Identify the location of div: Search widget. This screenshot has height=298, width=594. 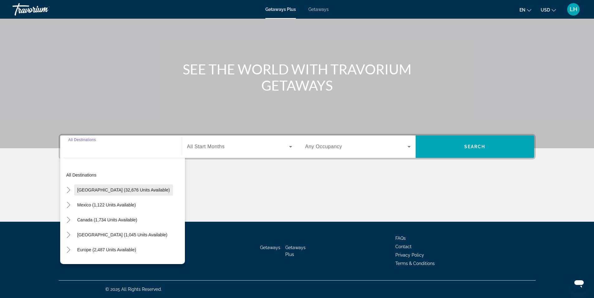
(297, 147).